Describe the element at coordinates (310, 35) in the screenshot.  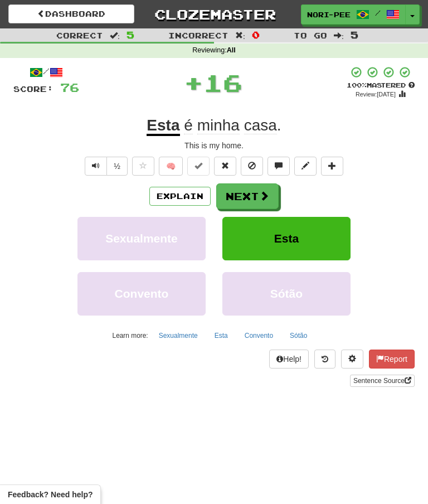
I see `span: To go` at that location.